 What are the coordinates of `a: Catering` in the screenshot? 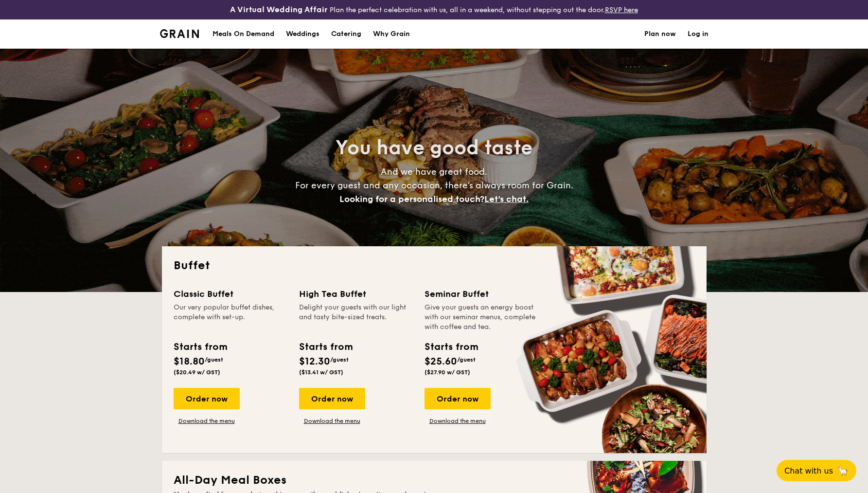 It's located at (346, 34).